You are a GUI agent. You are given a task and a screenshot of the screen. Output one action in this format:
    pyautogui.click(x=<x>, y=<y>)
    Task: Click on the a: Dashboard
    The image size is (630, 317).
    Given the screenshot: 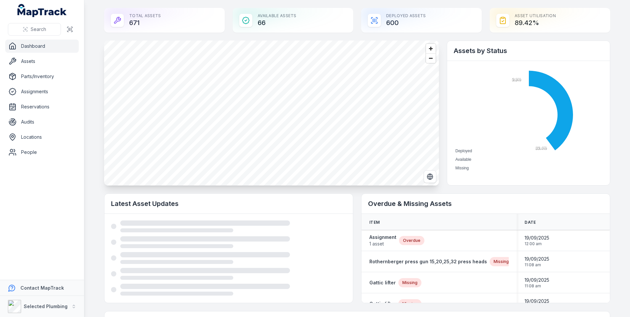 What is the action you would take?
    pyautogui.click(x=42, y=46)
    